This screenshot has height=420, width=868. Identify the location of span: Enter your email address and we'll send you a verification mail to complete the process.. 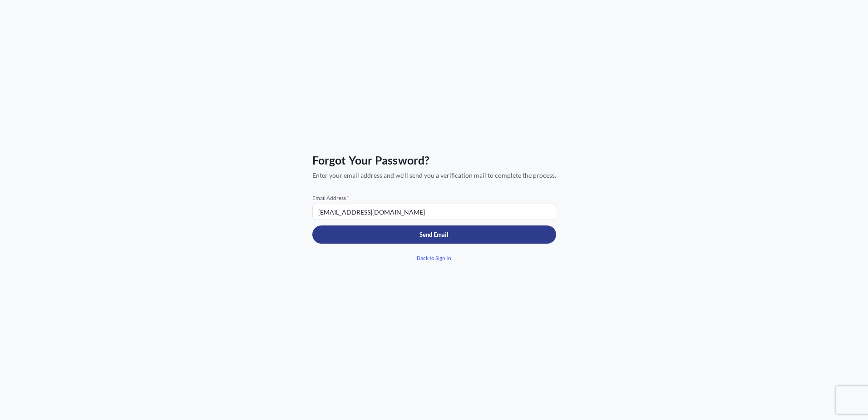
(434, 176).